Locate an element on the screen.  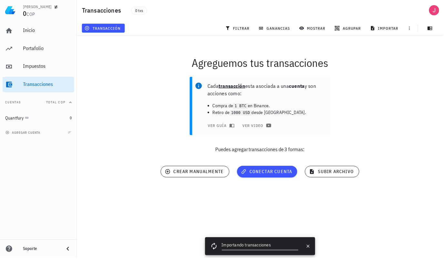
span: agrupar is located at coordinates (351, 28).